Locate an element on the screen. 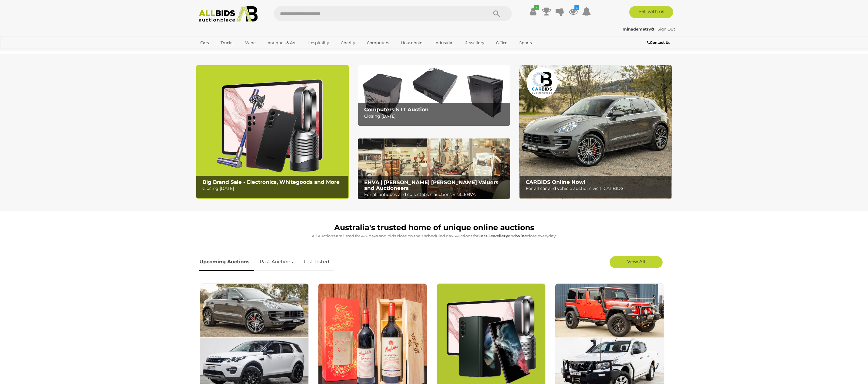 The width and height of the screenshot is (868, 384). a: Just Listed is located at coordinates (316, 262).